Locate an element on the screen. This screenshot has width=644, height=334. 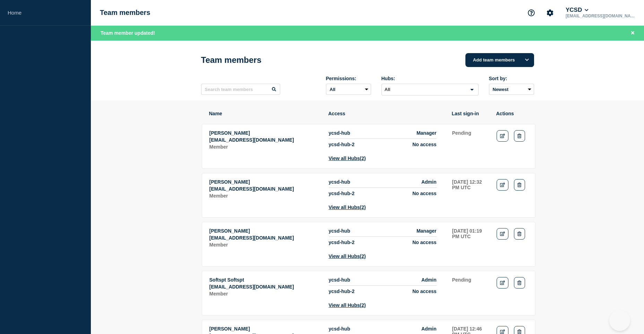
button: Account settings is located at coordinates (550, 13).